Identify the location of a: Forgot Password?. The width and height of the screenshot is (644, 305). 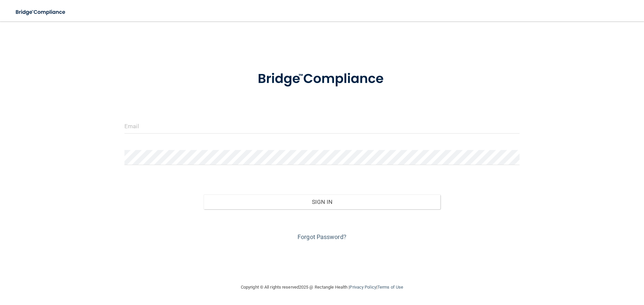
(322, 237).